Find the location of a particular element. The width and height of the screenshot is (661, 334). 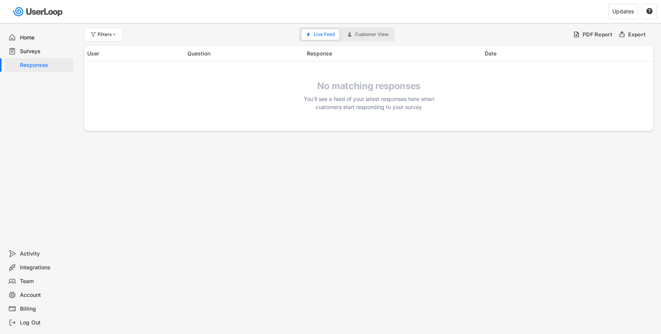

div: Team is located at coordinates (45, 281).